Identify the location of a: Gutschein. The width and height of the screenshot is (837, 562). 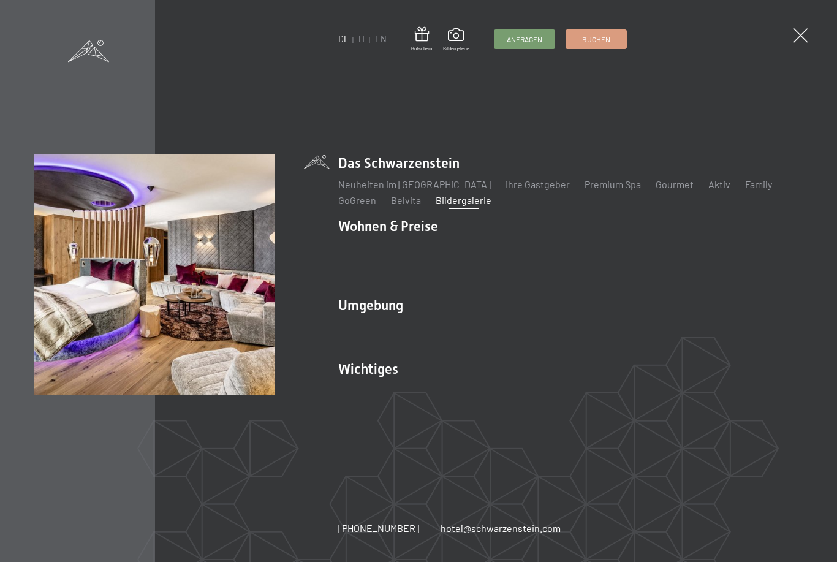
(422, 39).